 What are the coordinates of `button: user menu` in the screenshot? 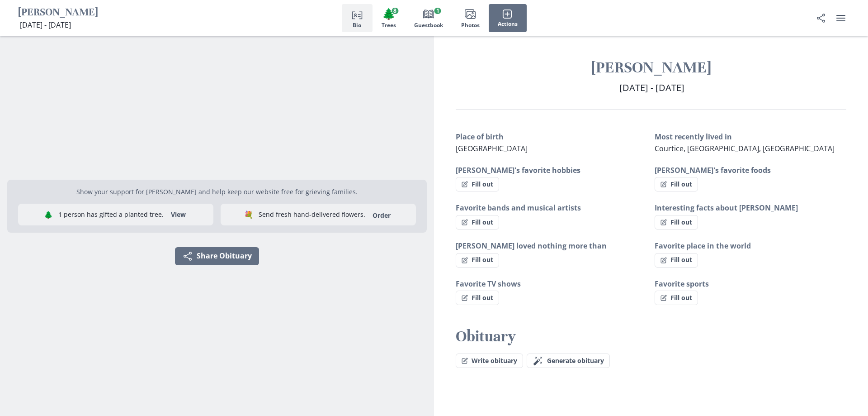 It's located at (841, 18).